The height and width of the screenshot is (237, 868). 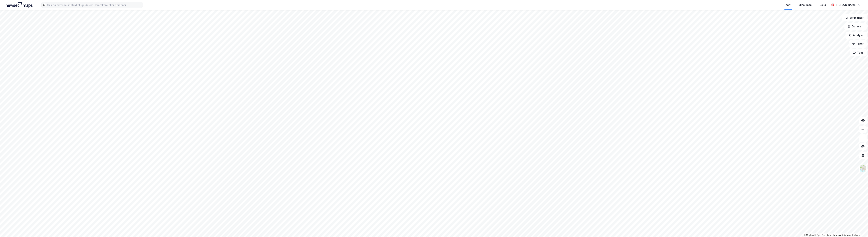 I want to click on input: Søk på adresse, matrikkel, gårdeiere, leietakere eller personer, so click(x=94, y=5).